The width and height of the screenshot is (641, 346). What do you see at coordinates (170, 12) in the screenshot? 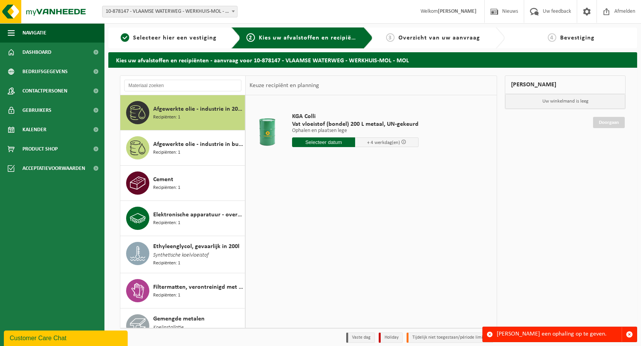
I see `span: 10-878147 - VLAAMSE WATERWEG - WERKHUIS-MOL - MOL` at bounding box center [170, 12].